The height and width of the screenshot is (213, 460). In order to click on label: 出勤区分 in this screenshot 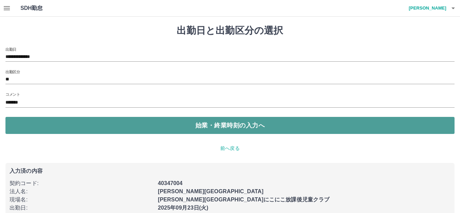, I will do `click(13, 72)`.